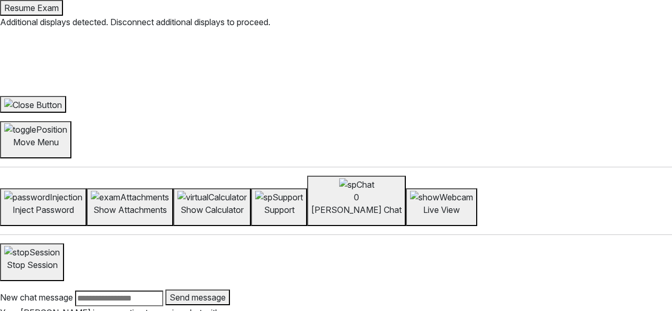 The width and height of the screenshot is (672, 311). I want to click on p: Move Menu, so click(36, 142).